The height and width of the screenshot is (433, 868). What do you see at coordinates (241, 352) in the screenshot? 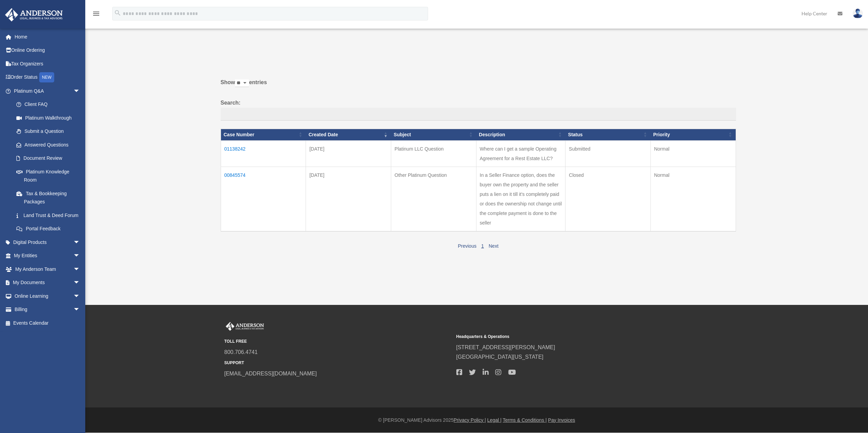
I see `a: 800.706.4741` at bounding box center [241, 352].